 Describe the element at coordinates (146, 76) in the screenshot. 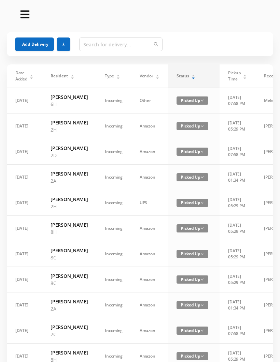

I see `span: Vendor` at that location.